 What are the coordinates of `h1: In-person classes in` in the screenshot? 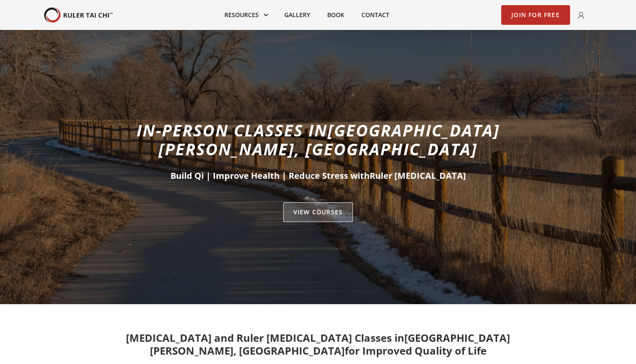 It's located at (318, 139).